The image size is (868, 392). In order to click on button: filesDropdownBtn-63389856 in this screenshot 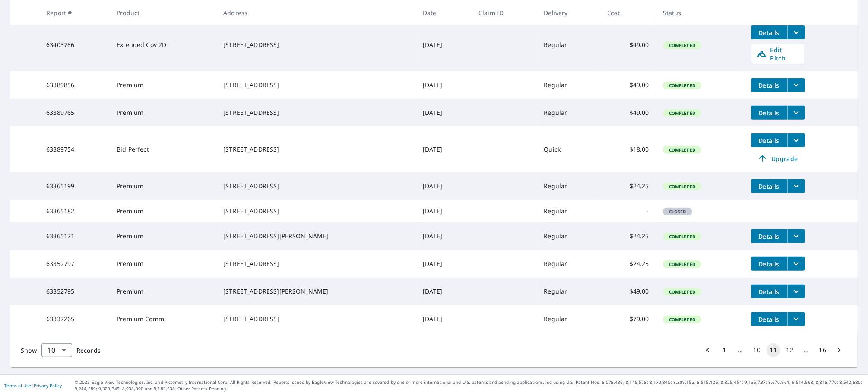, I will do `click(795, 85)`.